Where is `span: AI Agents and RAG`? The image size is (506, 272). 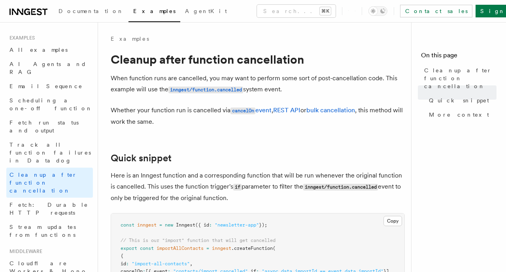 span: AI Agents and RAG is located at coordinates (48, 68).